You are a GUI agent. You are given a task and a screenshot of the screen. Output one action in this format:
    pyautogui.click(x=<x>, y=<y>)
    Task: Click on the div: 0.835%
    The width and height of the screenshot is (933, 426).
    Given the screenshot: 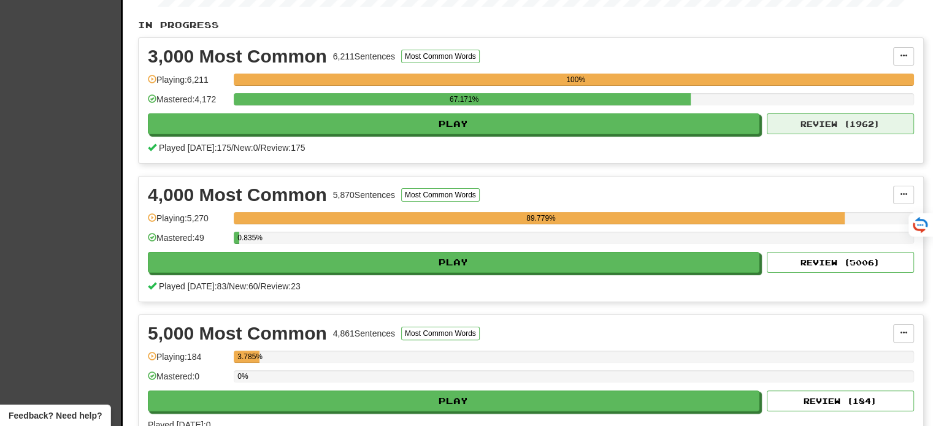 What is the action you would take?
    pyautogui.click(x=238, y=238)
    